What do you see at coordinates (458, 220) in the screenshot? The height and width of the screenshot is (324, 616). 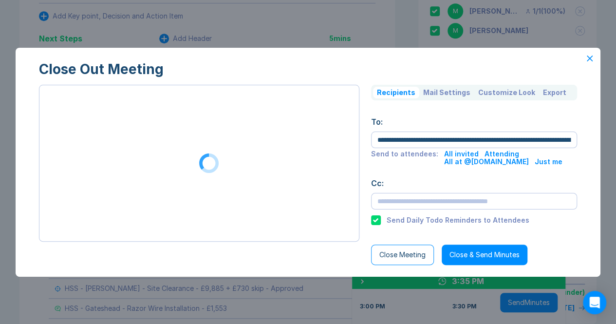 I see `div: Send Daily Todo Reminders to Attendees` at bounding box center [458, 220].